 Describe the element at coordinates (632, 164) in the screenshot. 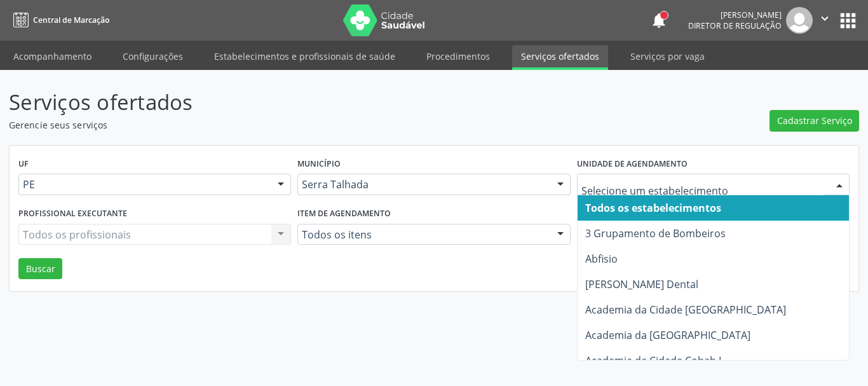

I see `label: Unidade de agendamento` at that location.